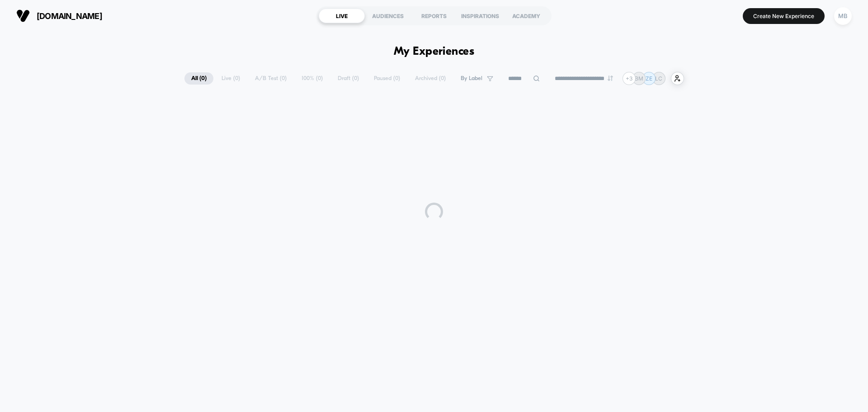 Image resolution: width=868 pixels, height=412 pixels. What do you see at coordinates (639, 78) in the screenshot?
I see `p: BM` at bounding box center [639, 78].